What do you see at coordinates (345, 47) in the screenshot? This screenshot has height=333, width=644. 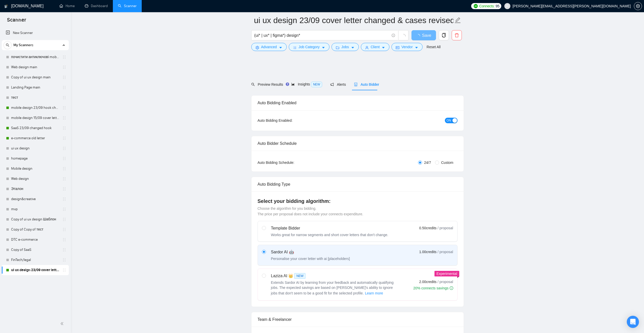 I see `span: Jobs` at bounding box center [345, 47].